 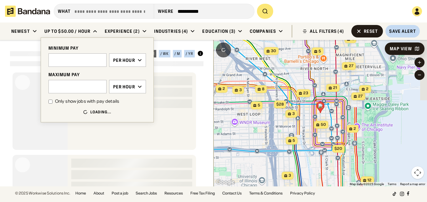 I want to click on div: MAXIMUM PAY, so click(x=97, y=75).